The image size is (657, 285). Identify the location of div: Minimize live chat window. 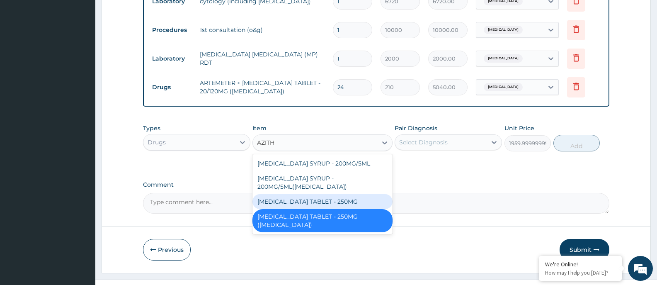
(146, 14).